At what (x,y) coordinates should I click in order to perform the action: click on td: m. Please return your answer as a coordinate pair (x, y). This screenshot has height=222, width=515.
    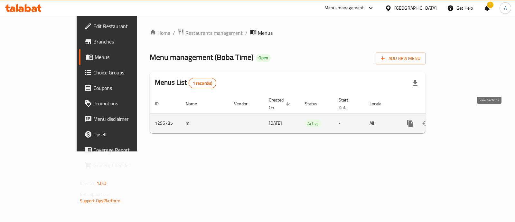
    Looking at the image, I should click on (205, 123).